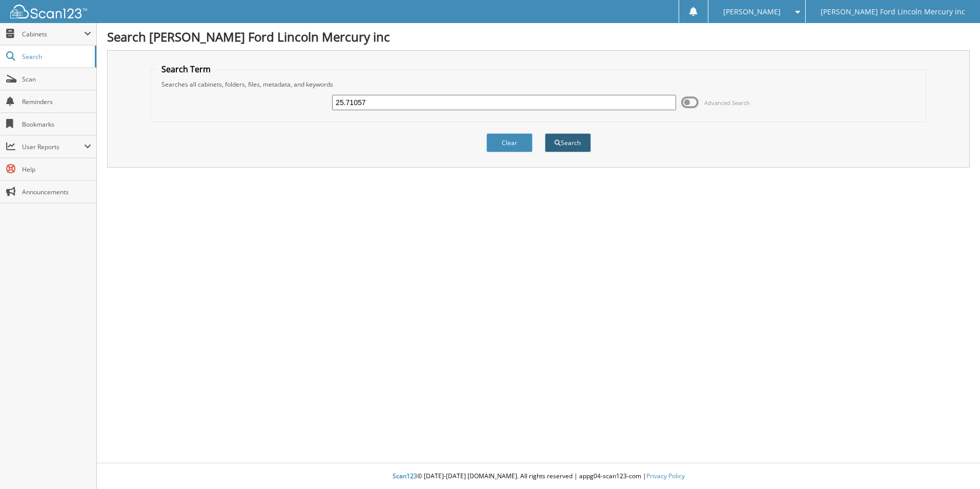 The image size is (980, 489). Describe the element at coordinates (57, 192) in the screenshot. I see `span: Announcements` at that location.